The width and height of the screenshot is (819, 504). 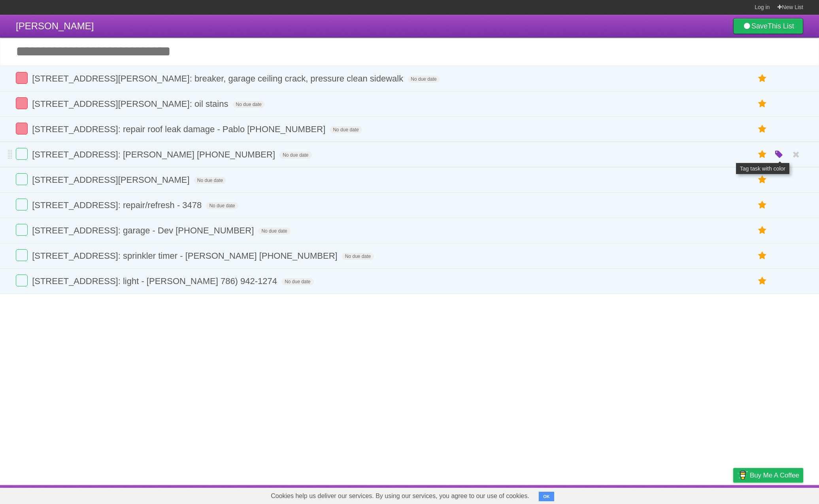 I want to click on a: Buy me a coffee, so click(x=768, y=475).